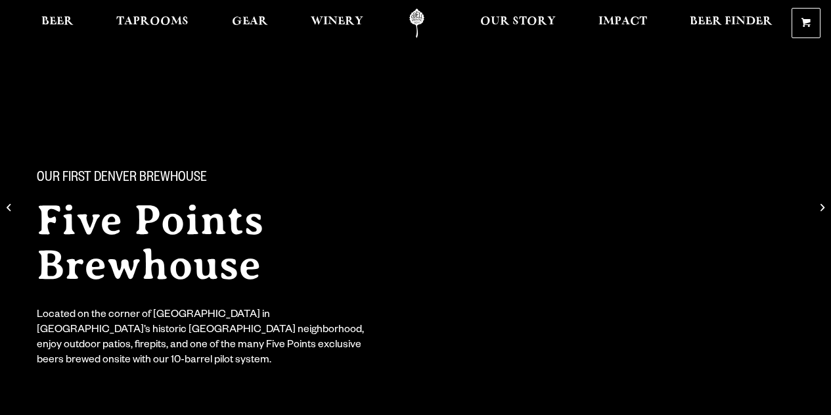 This screenshot has height=415, width=831. Describe the element at coordinates (57, 23) in the screenshot. I see `a: Beer` at that location.